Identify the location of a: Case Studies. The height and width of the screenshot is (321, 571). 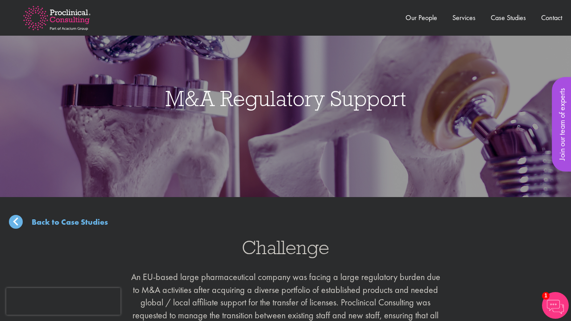
(508, 17).